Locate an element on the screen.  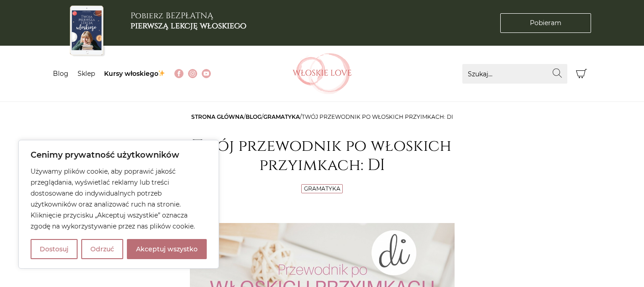
span: Twój przewodnik po włoskich przyimkach: DI is located at coordinates (377, 116).